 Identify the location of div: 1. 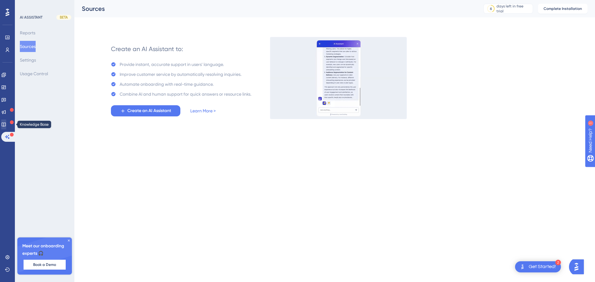
(44, 6).